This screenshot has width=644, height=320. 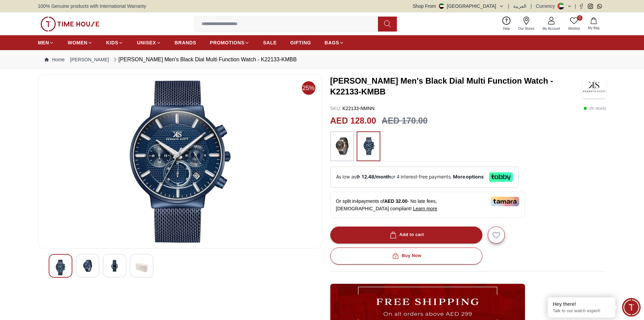 I want to click on div: Chat Widget, so click(x=631, y=307).